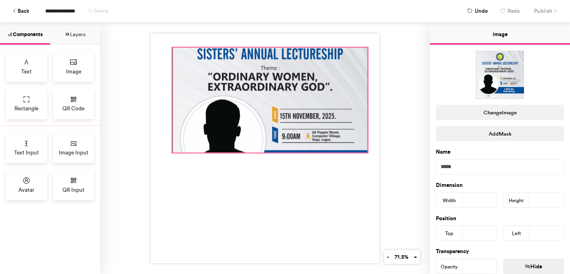  What do you see at coordinates (101, 11) in the screenshot?
I see `span: Saving` at bounding box center [101, 11].